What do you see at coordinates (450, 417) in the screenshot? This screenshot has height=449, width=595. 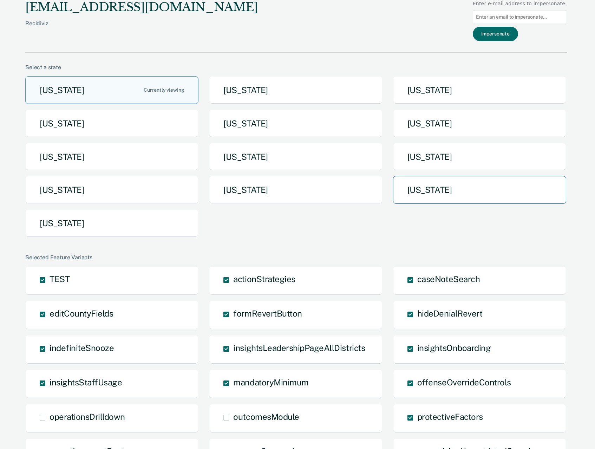 I see `span: protectiveFactors` at bounding box center [450, 417].